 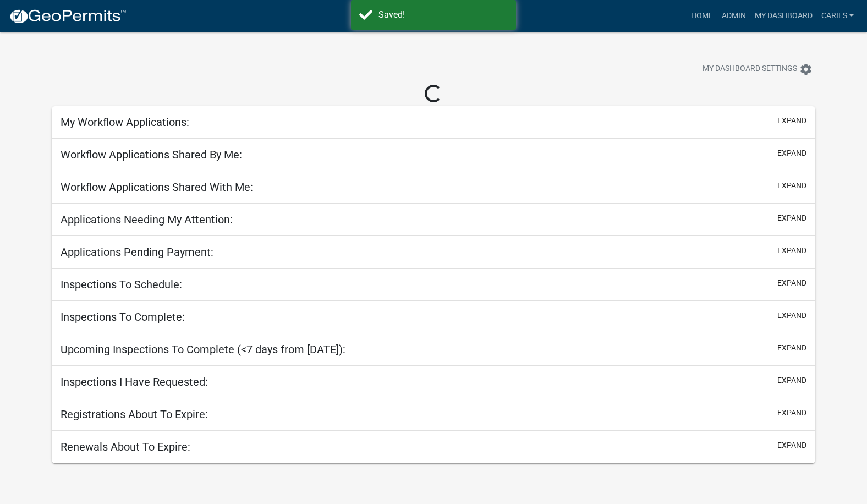 I want to click on div: Saved!, so click(x=443, y=15).